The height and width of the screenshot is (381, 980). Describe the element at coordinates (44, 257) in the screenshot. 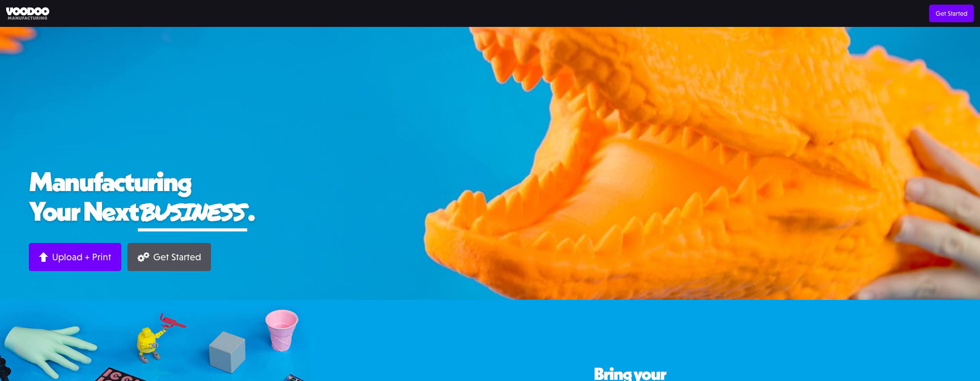

I see `img: Arrow up` at that location.